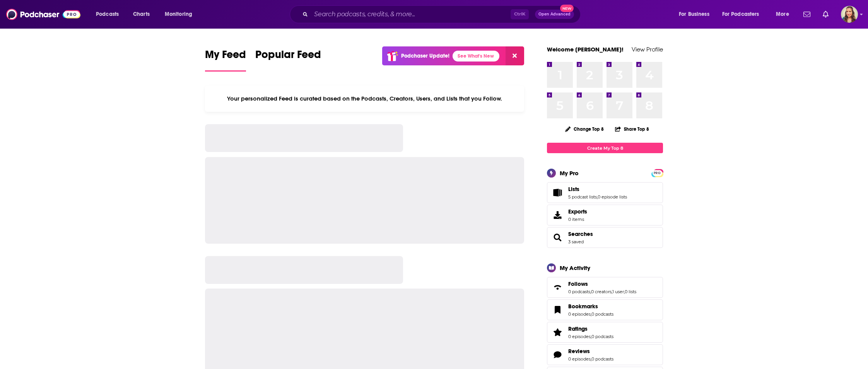  What do you see at coordinates (741, 15) in the screenshot?
I see `span: For Podcasters` at bounding box center [741, 15].